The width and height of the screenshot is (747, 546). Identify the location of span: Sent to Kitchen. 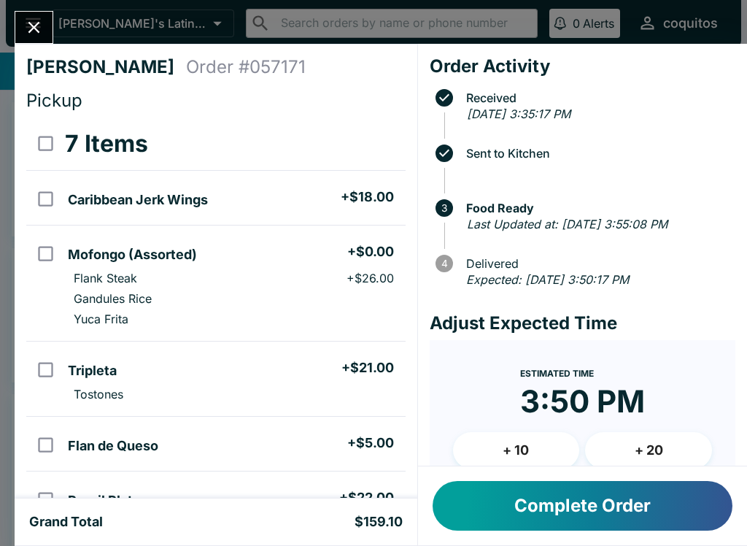
(597, 153).